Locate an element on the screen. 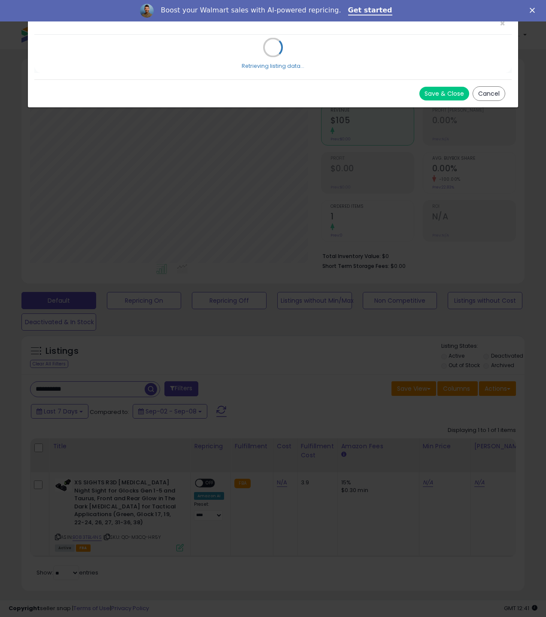  div: Close is located at coordinates (534, 10).